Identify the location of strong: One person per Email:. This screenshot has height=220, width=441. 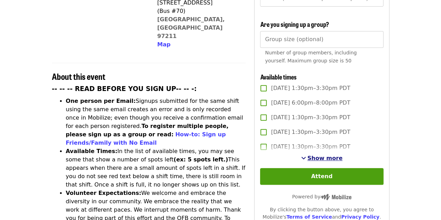
(101, 101).